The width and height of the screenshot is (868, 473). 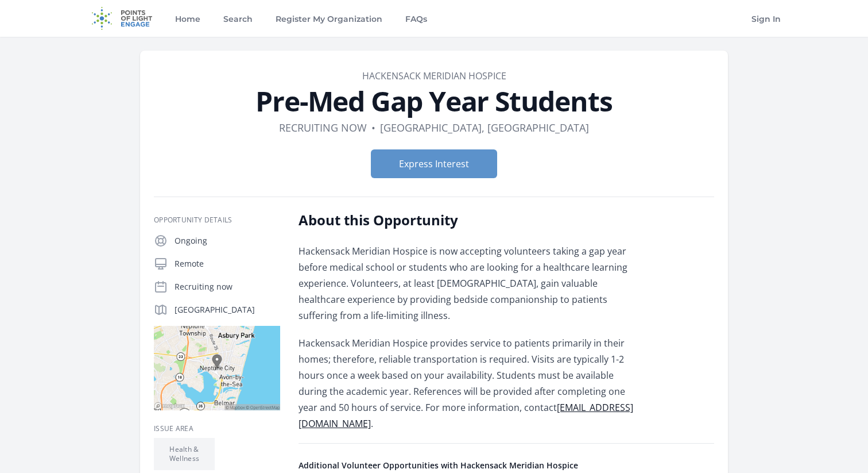 What do you see at coordinates (228, 264) in the screenshot?
I see `p: Remote` at bounding box center [228, 264].